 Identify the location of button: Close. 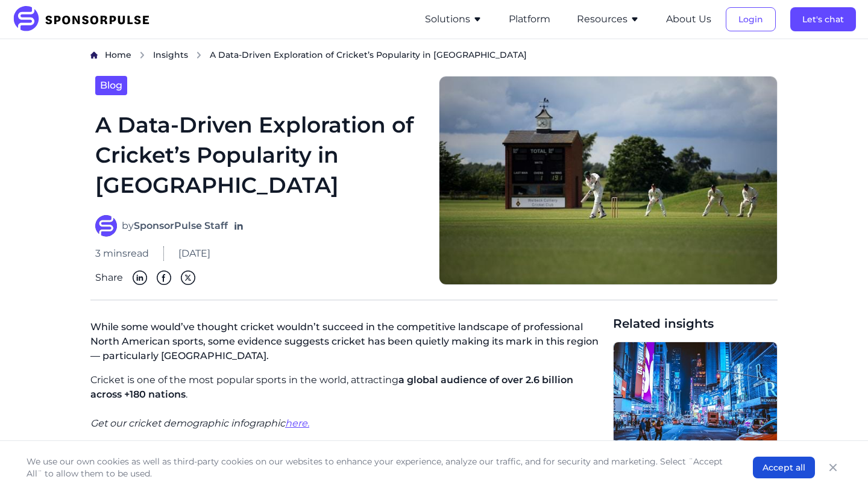
(833, 467).